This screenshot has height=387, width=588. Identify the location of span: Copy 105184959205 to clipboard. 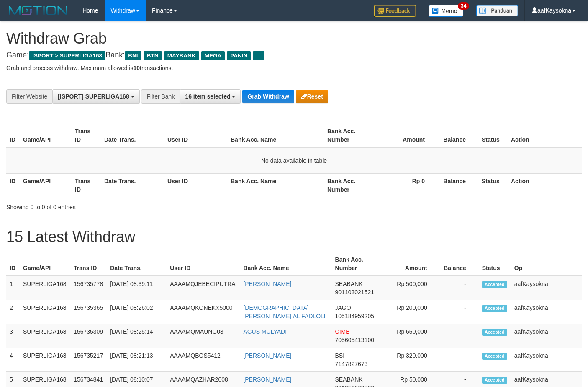
(355, 316).